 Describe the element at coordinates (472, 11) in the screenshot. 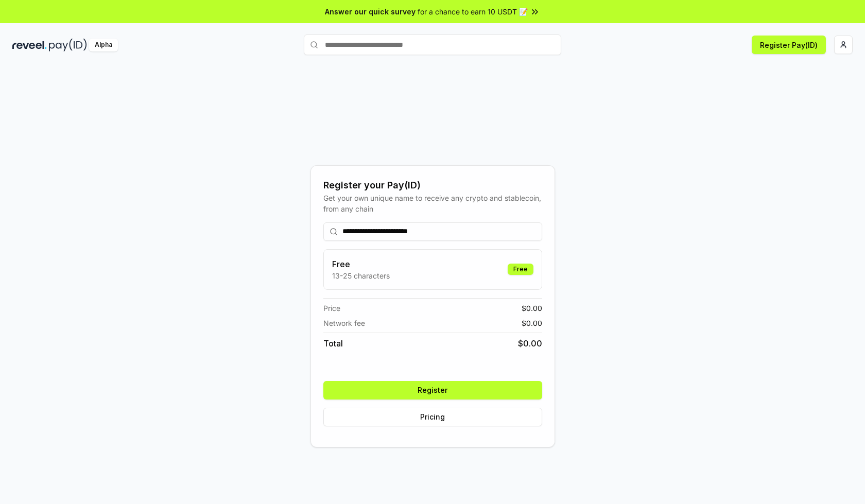

I see `span: for a chance to earn 10 USDT 📝` at that location.